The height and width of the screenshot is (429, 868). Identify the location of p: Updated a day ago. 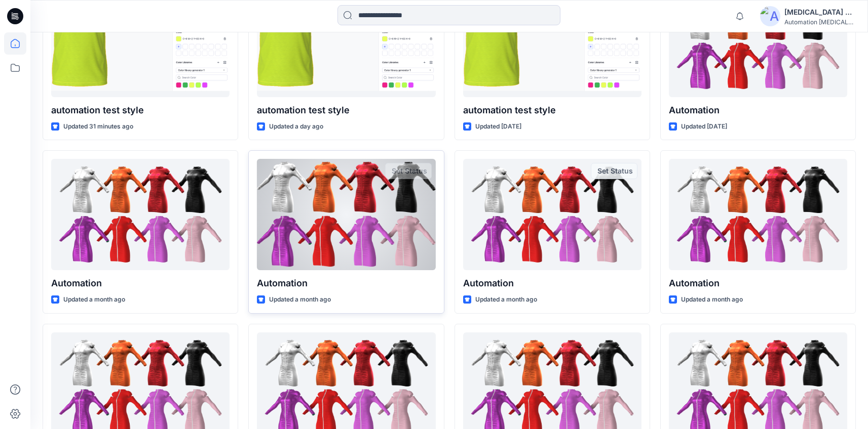
(296, 127).